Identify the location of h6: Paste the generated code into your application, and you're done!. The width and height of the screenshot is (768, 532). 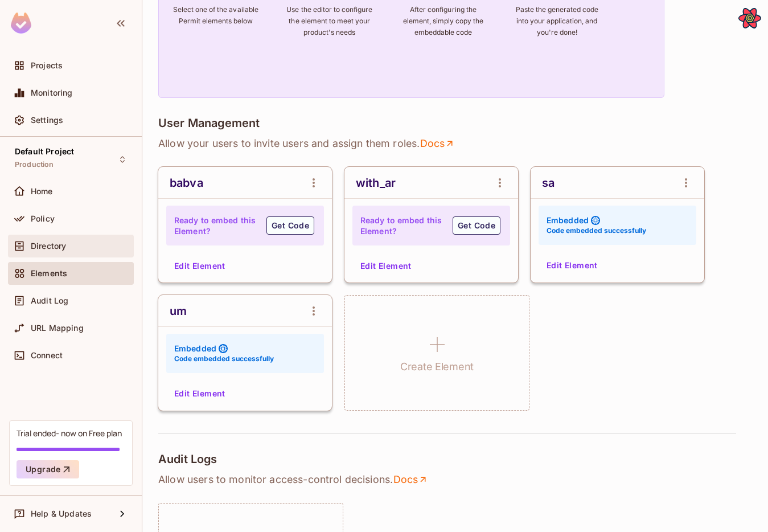
(557, 21).